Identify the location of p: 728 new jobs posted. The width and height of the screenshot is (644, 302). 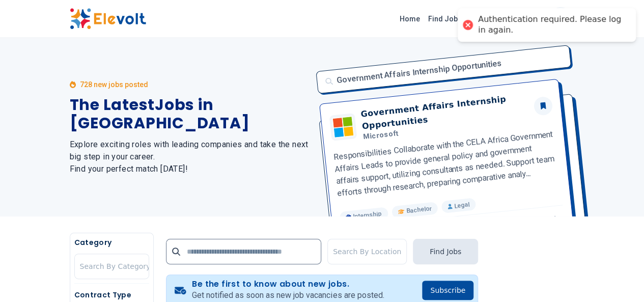
(114, 85).